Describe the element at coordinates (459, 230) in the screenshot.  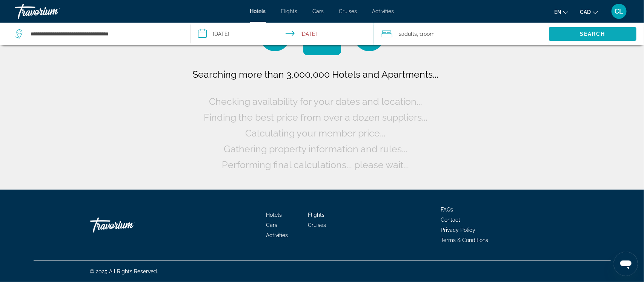
I see `a: Privacy Policy` at that location.